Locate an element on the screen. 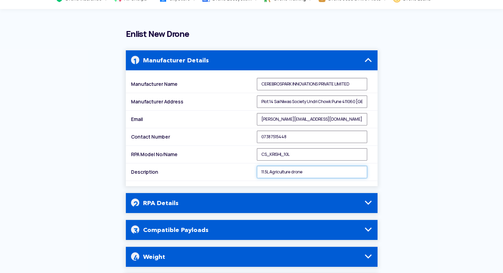 This screenshot has height=273, width=503. label: RPA Model No/Name is located at coordinates (191, 155).